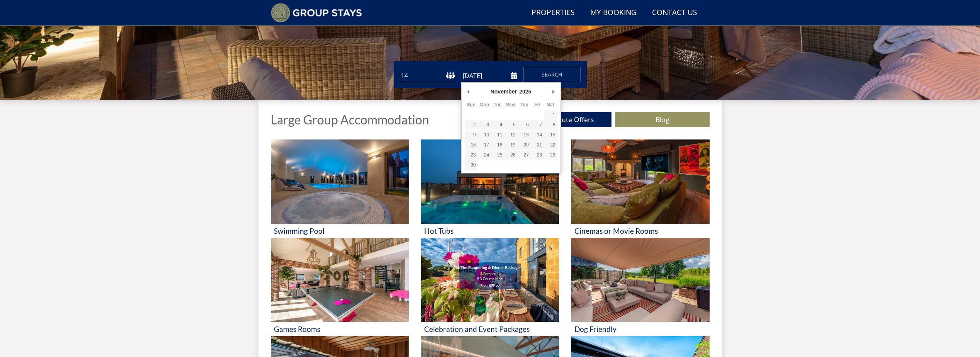  I want to click on abbr: Sunday, so click(471, 104).